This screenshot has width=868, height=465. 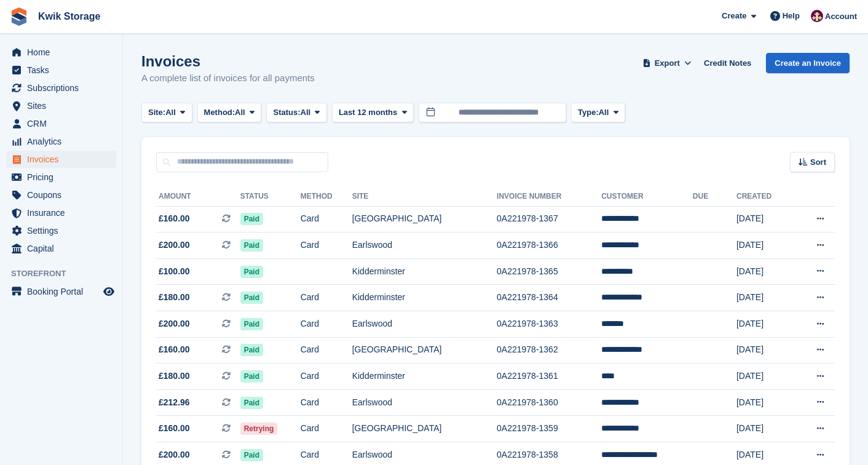 I want to click on span: Method:, so click(x=219, y=112).